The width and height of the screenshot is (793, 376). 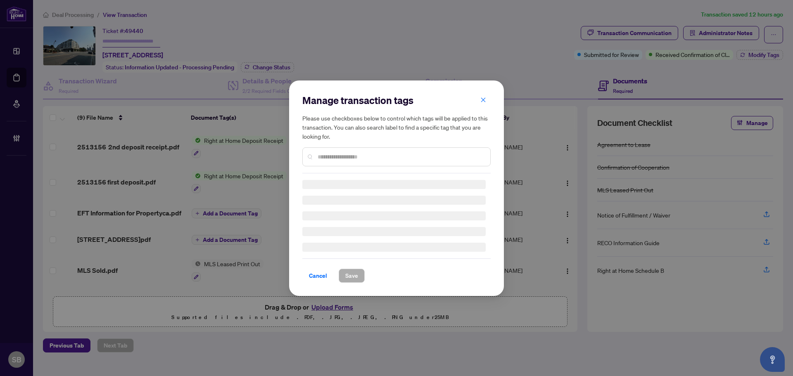 What do you see at coordinates (397, 127) in the screenshot?
I see `h5: Please use checkboxes below to control which tags will be applied to this transaction. You can al...` at bounding box center [397, 127].